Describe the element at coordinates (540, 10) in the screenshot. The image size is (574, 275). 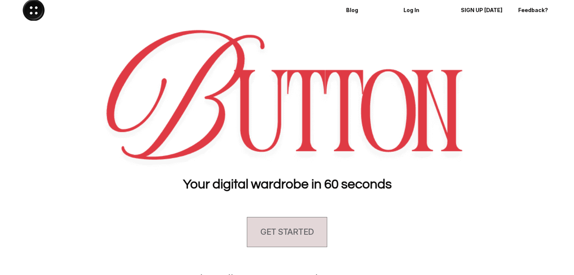
I see `p: Feedback?` at that location.